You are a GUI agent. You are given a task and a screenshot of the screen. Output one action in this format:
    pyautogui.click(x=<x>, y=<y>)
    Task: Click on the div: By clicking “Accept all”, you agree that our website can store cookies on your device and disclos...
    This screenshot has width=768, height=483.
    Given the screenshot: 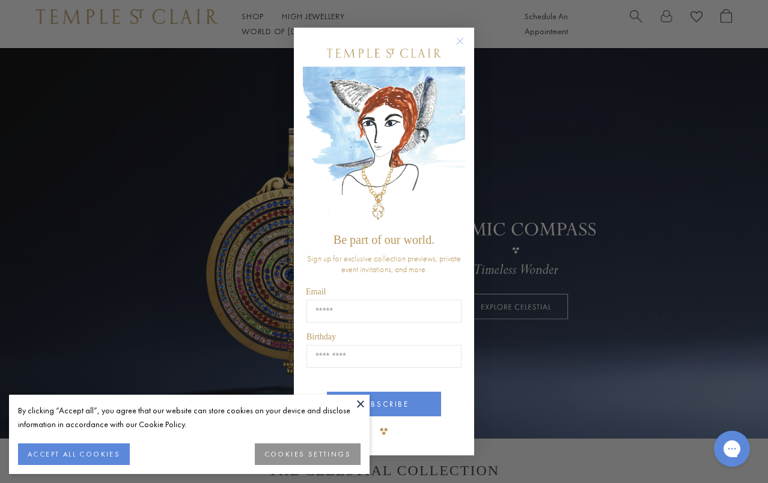 What is the action you would take?
    pyautogui.click(x=189, y=417)
    